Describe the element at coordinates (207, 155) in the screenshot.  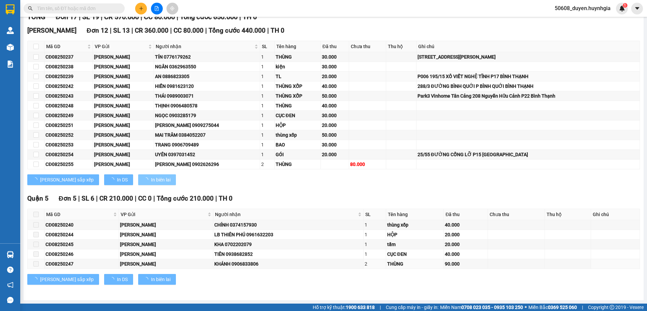
I see `div: UYÊN 0397031452` at that location.